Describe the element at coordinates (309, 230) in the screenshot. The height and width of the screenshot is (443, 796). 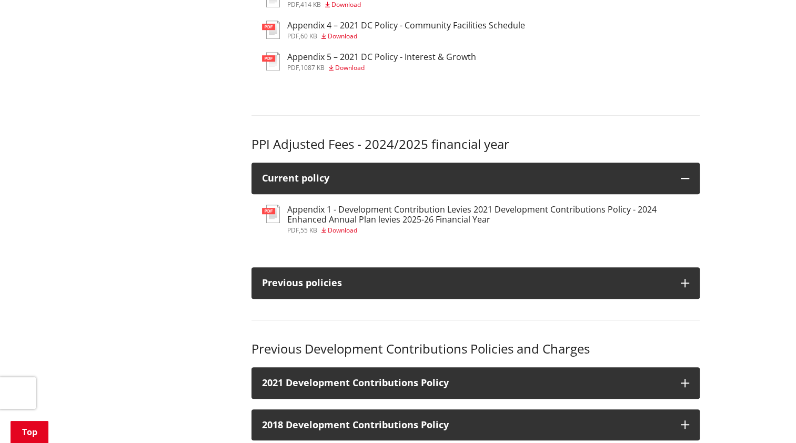
I see `span: 55 KB` at that location.